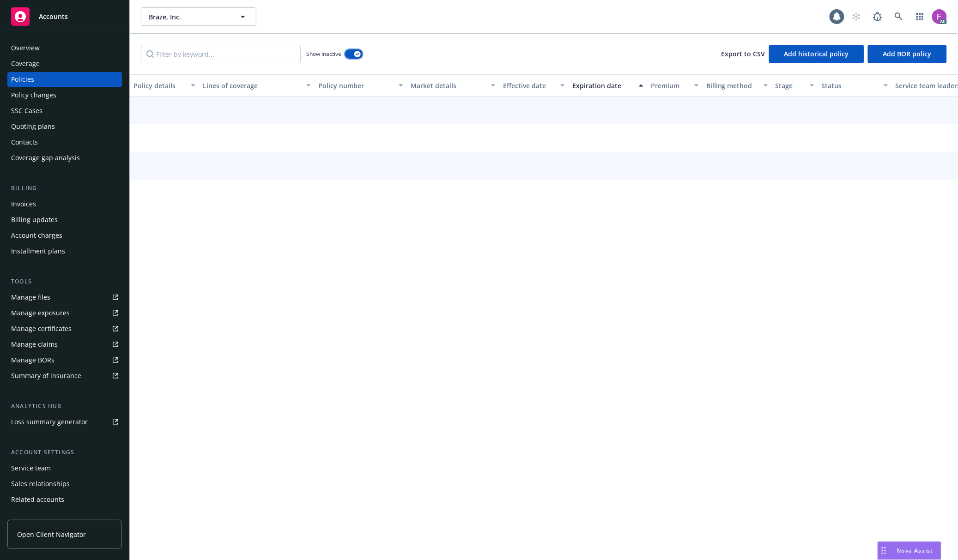 The height and width of the screenshot is (560, 958). What do you see at coordinates (670, 85) in the screenshot?
I see `div: Premium` at bounding box center [670, 85].